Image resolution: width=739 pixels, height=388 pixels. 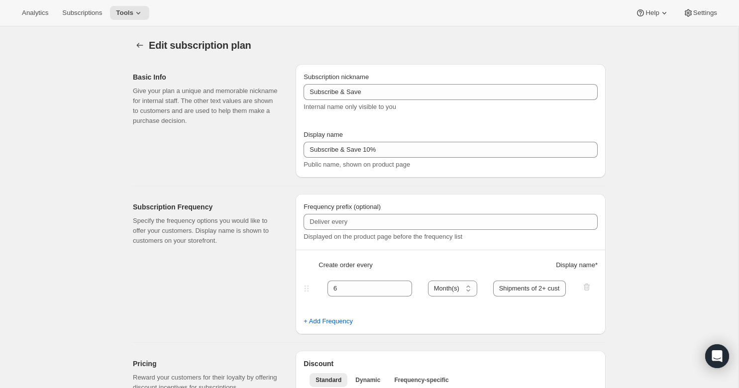 What do you see at coordinates (140, 45) in the screenshot?
I see `button: Subscription plans` at bounding box center [140, 45].